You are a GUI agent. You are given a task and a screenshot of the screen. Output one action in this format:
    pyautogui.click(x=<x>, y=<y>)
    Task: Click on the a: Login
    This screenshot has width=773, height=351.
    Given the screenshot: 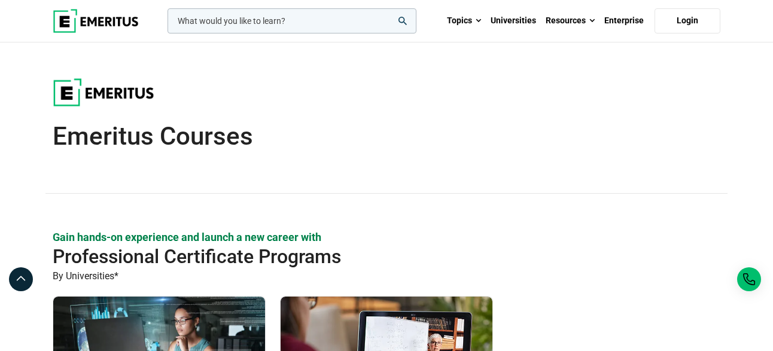 What is the action you would take?
    pyautogui.click(x=688, y=21)
    